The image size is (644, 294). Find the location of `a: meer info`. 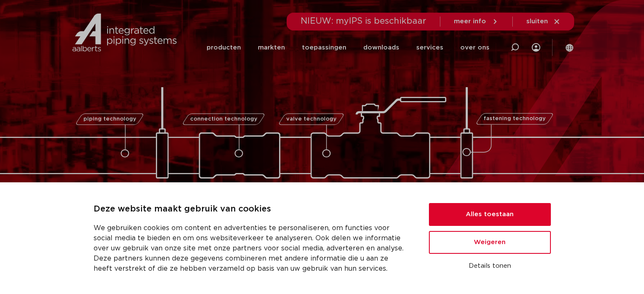

a: meer info is located at coordinates (476, 22).